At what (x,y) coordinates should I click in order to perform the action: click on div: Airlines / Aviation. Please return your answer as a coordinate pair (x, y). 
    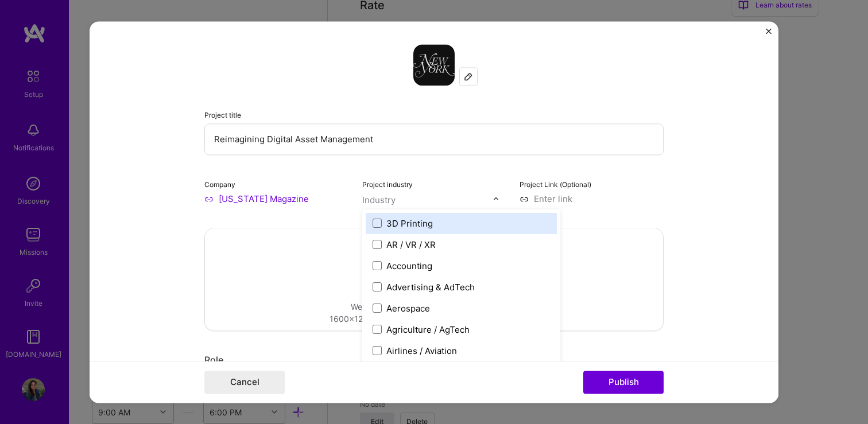
    Looking at the image, I should click on (421, 350).